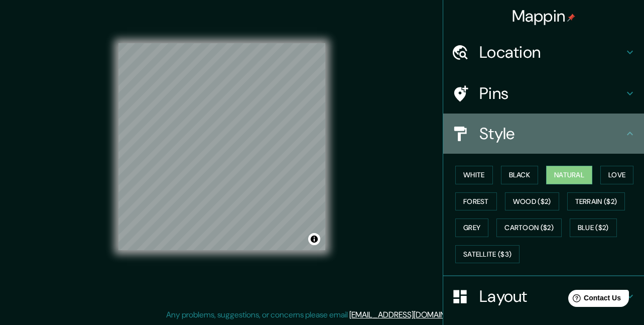  I want to click on h4: Pins, so click(552, 93).